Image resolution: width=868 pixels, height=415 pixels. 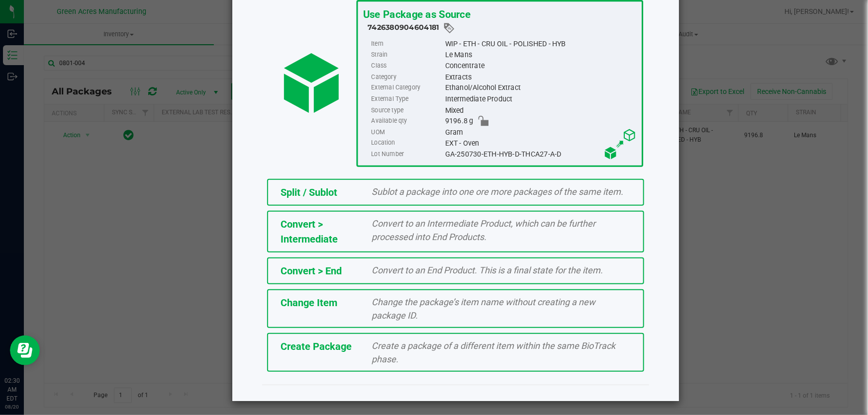 I want to click on div: Gram, so click(x=541, y=132).